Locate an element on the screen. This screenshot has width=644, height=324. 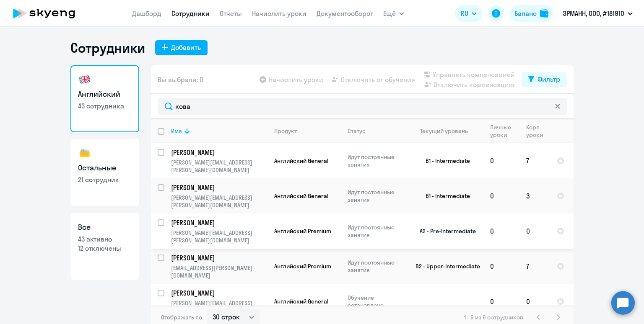
div: Фильтр is located at coordinates (549, 79).